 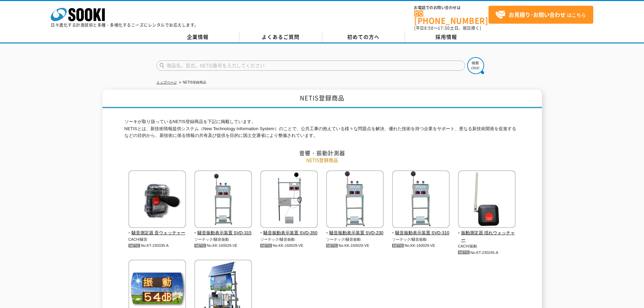 What do you see at coordinates (444, 28) in the screenshot?
I see `span: 17:30` at bounding box center [444, 28].